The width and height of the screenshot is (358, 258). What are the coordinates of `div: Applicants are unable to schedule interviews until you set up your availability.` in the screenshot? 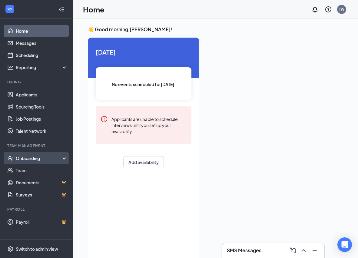 It's located at (149, 125).